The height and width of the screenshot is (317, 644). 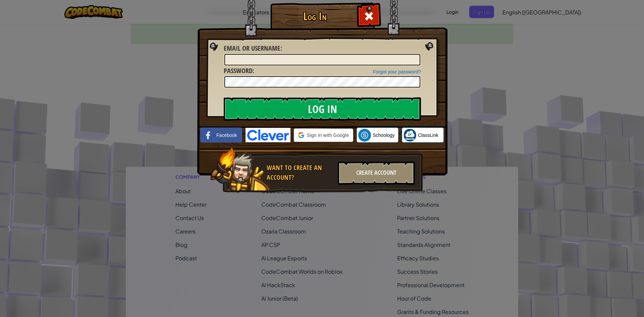 I want to click on a: Forgot your password?, so click(x=397, y=72).